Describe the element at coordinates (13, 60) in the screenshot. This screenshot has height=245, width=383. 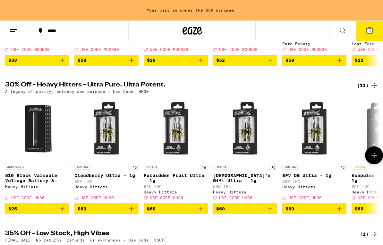
I see `span: $33` at that location.